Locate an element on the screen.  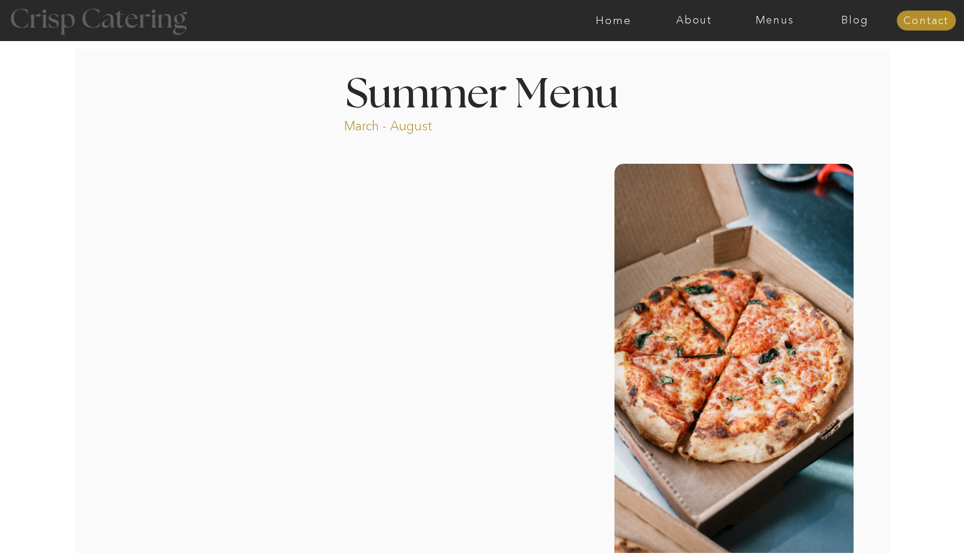
h1: Summer Menu is located at coordinates (482, 91).